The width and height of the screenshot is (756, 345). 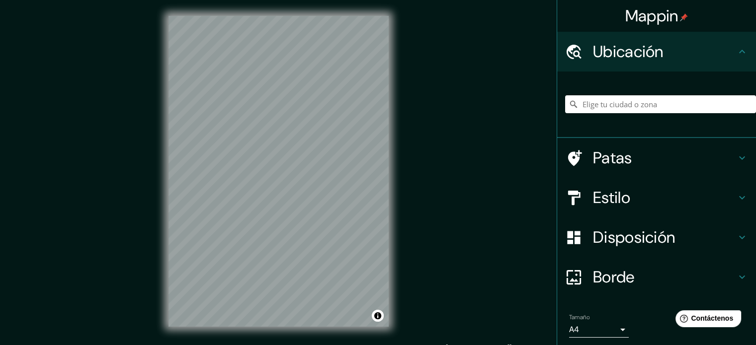 I want to click on font: Borde, so click(x=614, y=277).